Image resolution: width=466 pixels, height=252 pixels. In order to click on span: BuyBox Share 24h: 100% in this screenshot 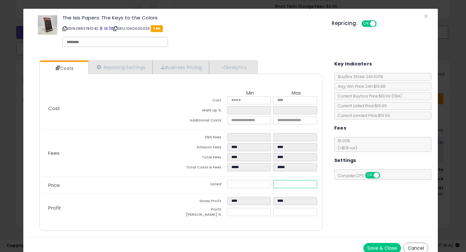, I will do `click(359, 76)`.